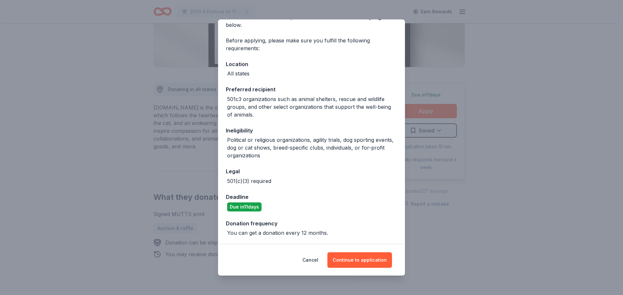 The height and width of the screenshot is (295, 623). I want to click on div: Deadline, so click(311, 197).